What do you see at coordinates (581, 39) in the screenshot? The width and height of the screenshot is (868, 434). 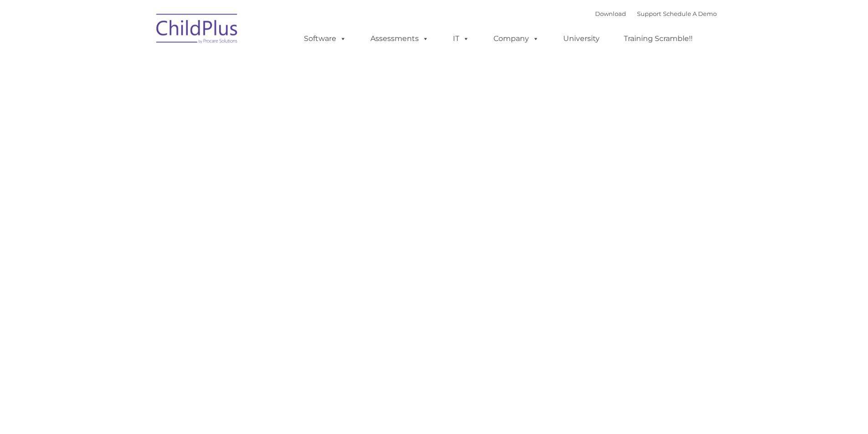 I see `a: University` at bounding box center [581, 39].